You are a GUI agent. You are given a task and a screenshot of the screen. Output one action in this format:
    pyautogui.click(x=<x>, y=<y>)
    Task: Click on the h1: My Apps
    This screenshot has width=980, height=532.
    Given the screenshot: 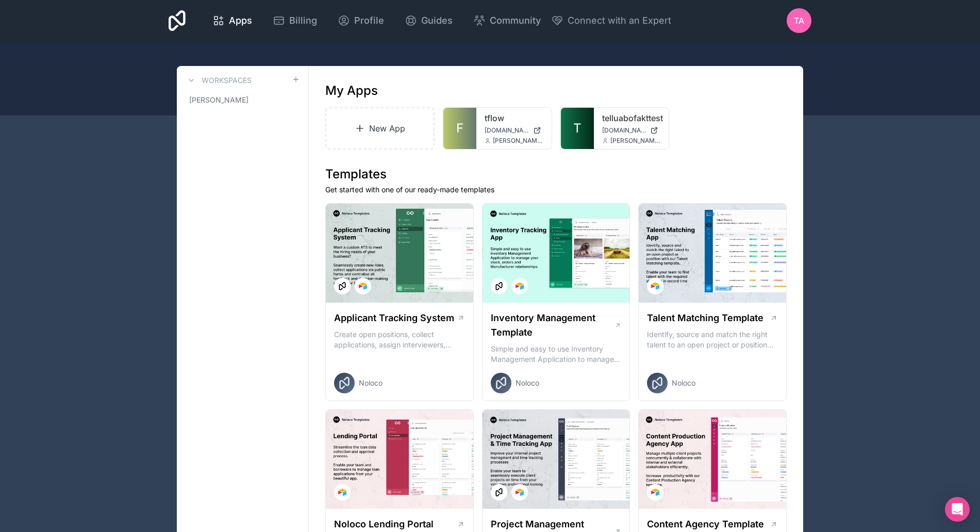 What is the action you would take?
    pyautogui.click(x=352, y=91)
    